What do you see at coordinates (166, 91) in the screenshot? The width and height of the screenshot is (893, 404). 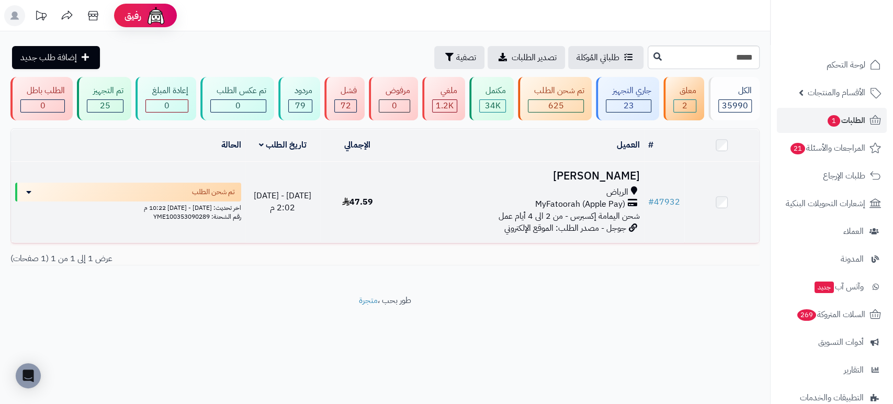 I see `div: إعادة المبلغ` at bounding box center [166, 91].